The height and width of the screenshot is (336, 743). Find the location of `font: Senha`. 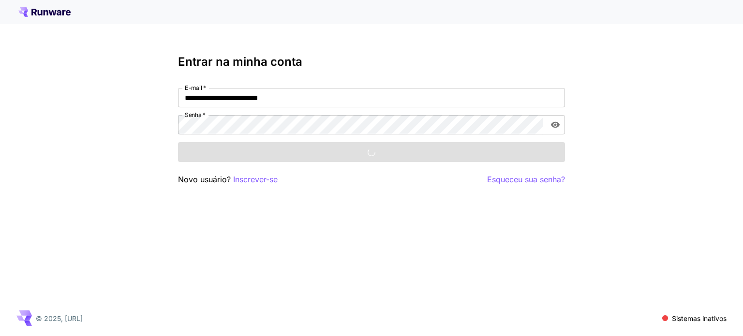

font: Senha is located at coordinates (193, 115).